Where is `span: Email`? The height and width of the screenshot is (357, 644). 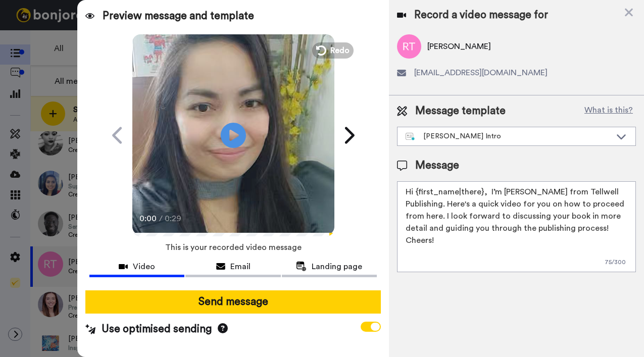
span: Email is located at coordinates (241, 266).